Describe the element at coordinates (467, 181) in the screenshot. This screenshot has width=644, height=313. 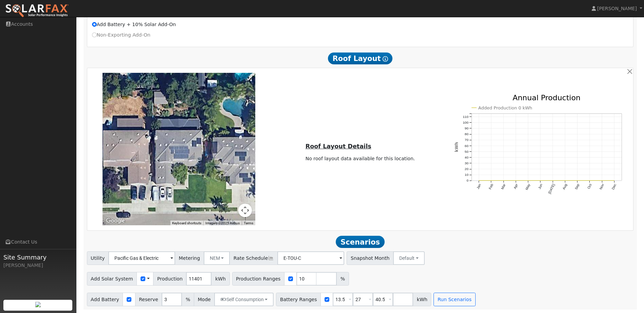
I see `text: 0` at that location.